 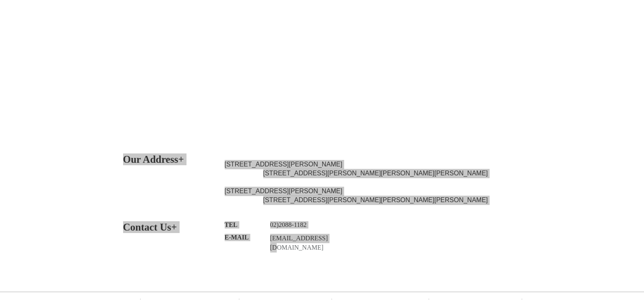 I want to click on span: Our Address+, so click(x=154, y=159).